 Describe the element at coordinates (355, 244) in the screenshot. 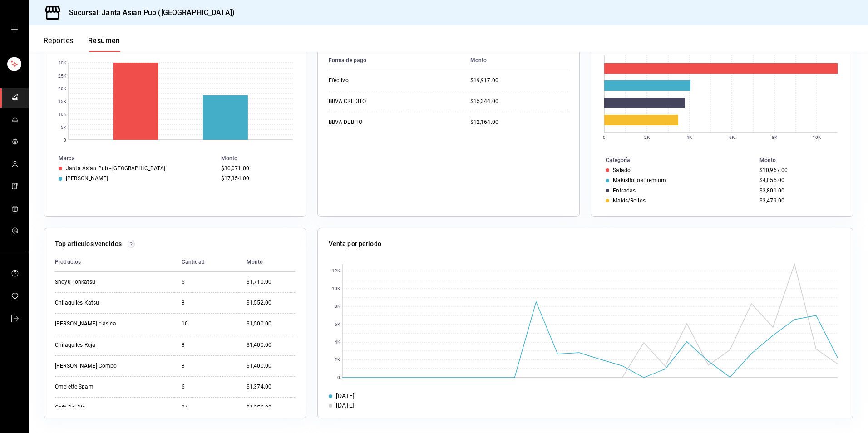

I see `p: Venta por periodo` at that location.